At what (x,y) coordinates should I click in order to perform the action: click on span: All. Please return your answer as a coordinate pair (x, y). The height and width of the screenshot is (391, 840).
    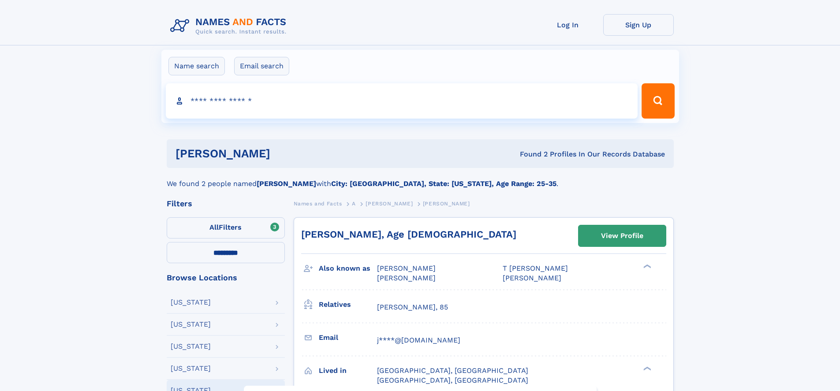
    Looking at the image, I should click on (214, 227).